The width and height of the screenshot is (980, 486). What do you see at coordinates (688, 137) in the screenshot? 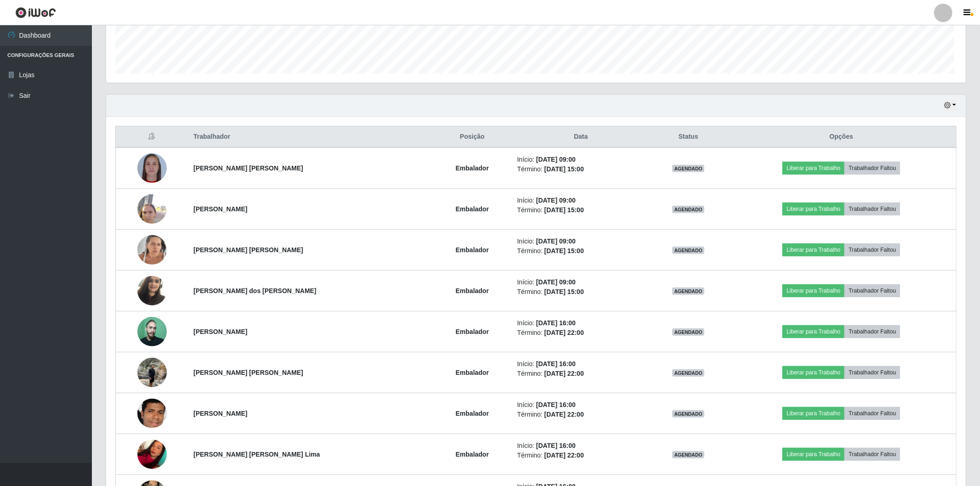
I see `th: Status` at bounding box center [688, 137].